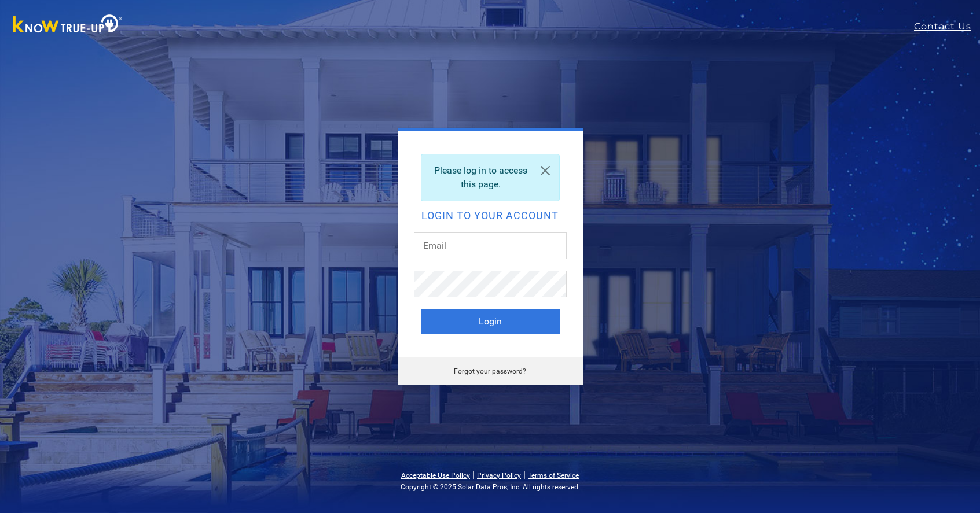 This screenshot has width=980, height=513. I want to click on img: Know True-Up, so click(67, 25).